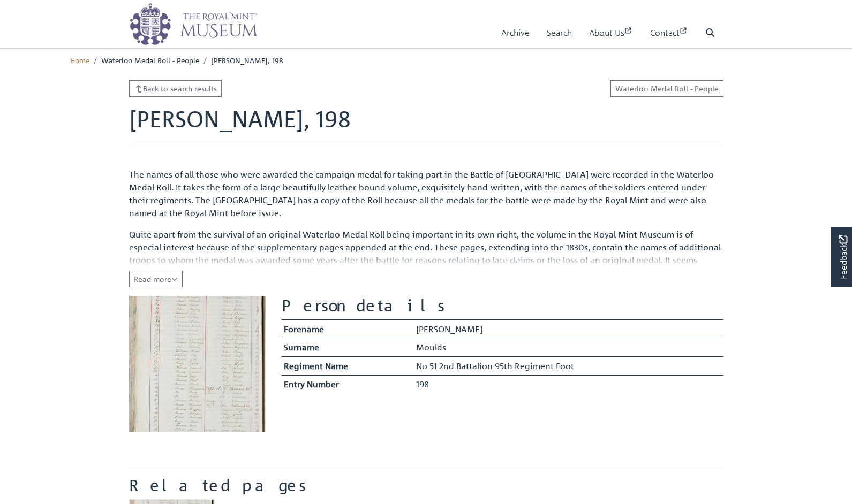  Describe the element at coordinates (150, 60) in the screenshot. I see `span: Waterloo Medal Roll - People` at that location.